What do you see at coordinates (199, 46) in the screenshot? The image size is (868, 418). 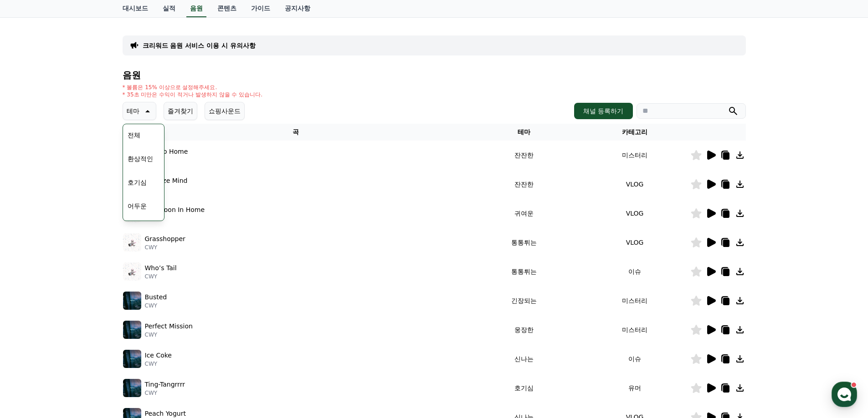 I see `a: 크리워드 음원 서비스 이용 시 유의사항` at bounding box center [199, 46].